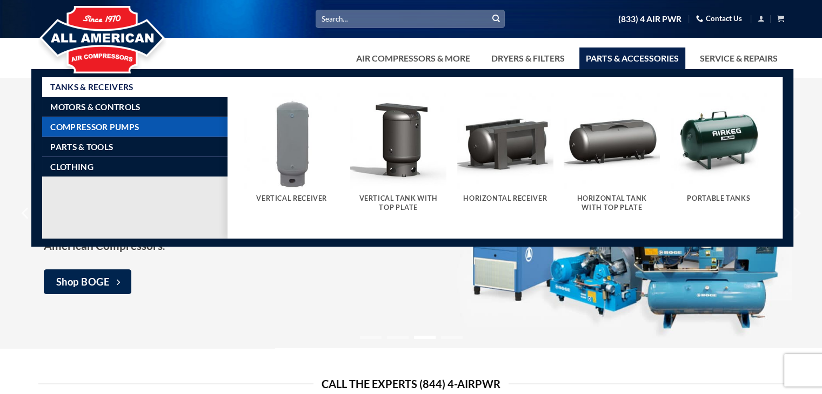 The image size is (822, 394). I want to click on img: Portable Tanks, so click(718, 142).